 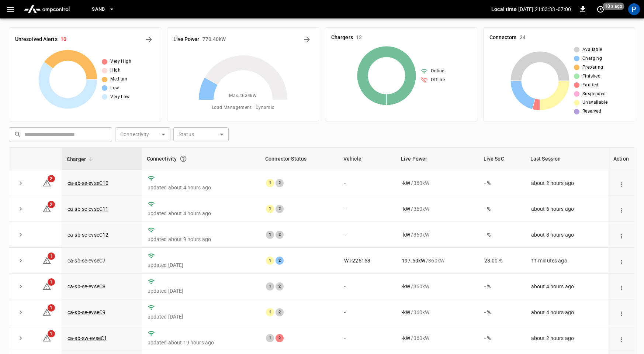 What do you see at coordinates (567, 183) in the screenshot?
I see `td: about 2 hours ago` at bounding box center [567, 183].